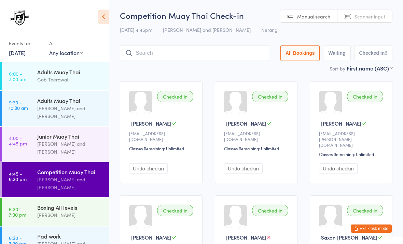  What do you see at coordinates (314, 16) in the screenshot?
I see `span: Manual search` at bounding box center [314, 16].